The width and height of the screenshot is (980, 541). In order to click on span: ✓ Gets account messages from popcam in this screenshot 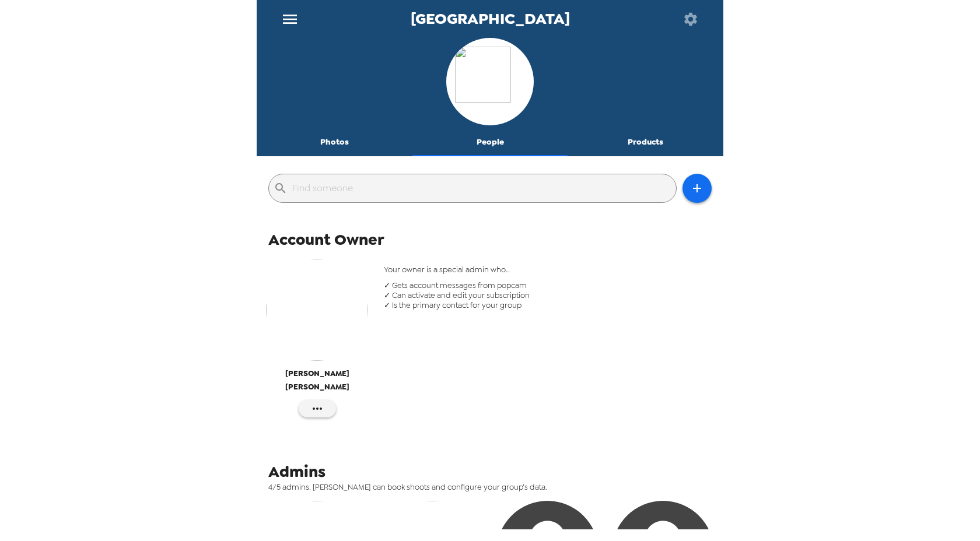, I will do `click(548, 285)`.